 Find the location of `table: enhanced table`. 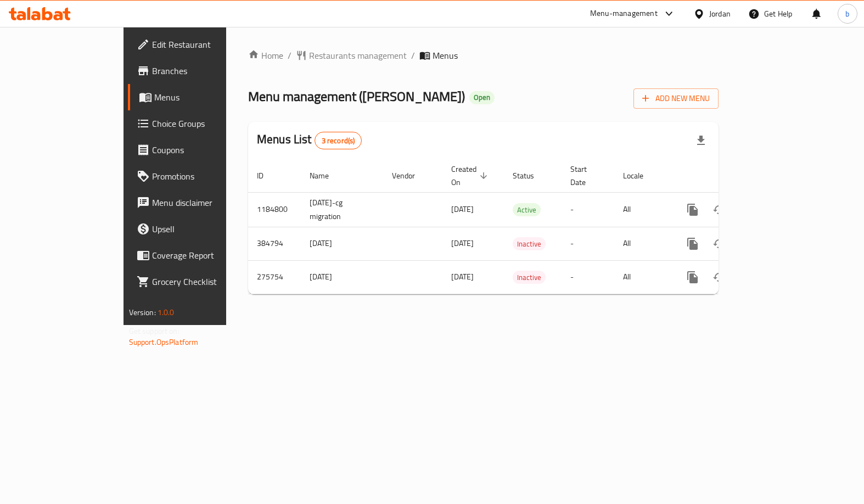

table: enhanced table is located at coordinates (521, 227).